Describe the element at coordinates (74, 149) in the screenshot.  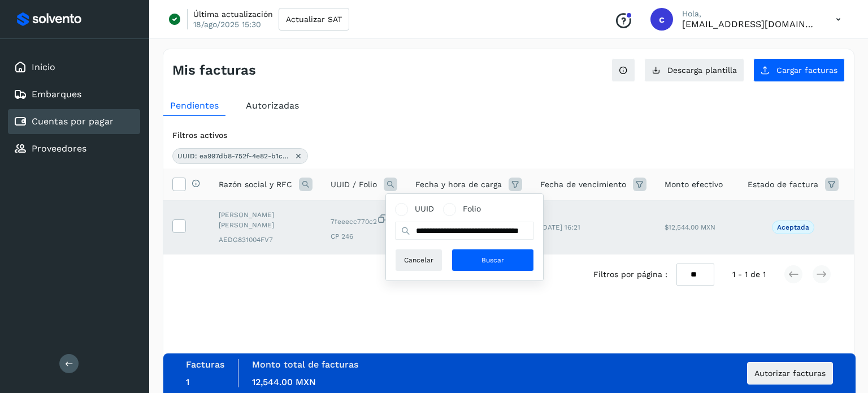
I see `div: Proveedores` at that location.